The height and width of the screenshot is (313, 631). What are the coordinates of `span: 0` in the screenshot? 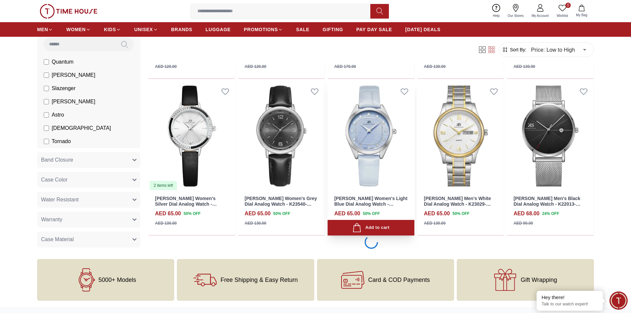 It's located at (568, 5).